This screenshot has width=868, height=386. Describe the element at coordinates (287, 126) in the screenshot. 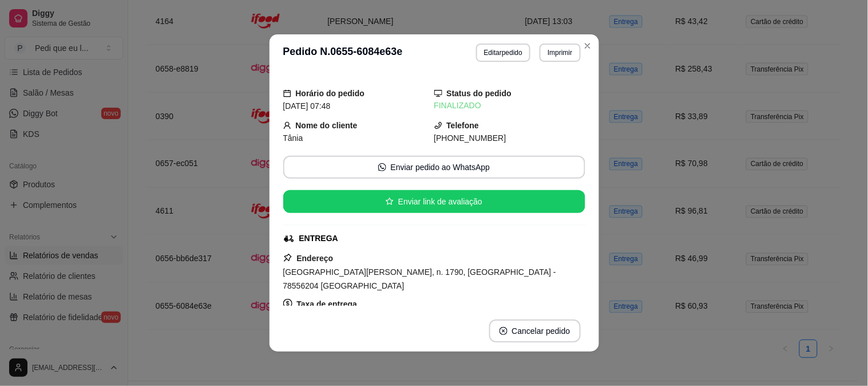

I see `span: user` at that location.